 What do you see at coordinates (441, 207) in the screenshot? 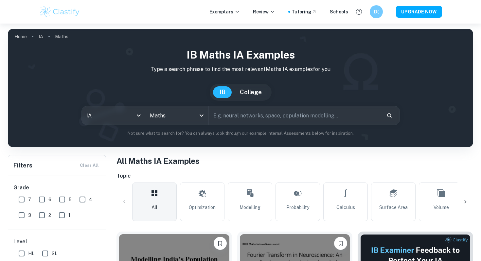
I see `span: Volume` at bounding box center [441, 207].